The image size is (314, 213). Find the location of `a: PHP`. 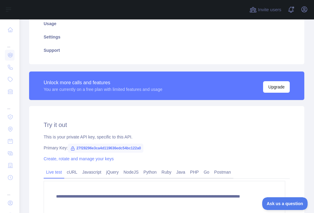

a: PHP is located at coordinates (194, 172).